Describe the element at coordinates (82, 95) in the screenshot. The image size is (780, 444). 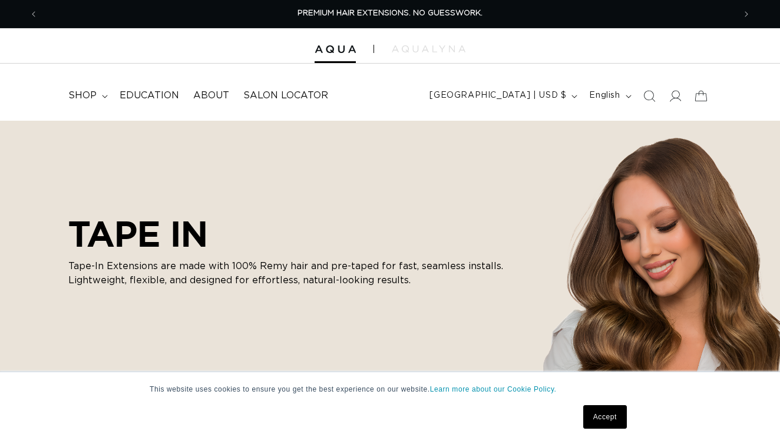
I see `span: shop` at that location.